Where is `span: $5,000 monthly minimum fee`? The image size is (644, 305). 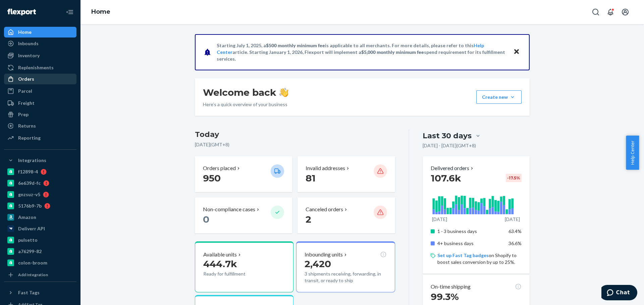
span: $5,000 monthly minimum fee is located at coordinates (392, 52).